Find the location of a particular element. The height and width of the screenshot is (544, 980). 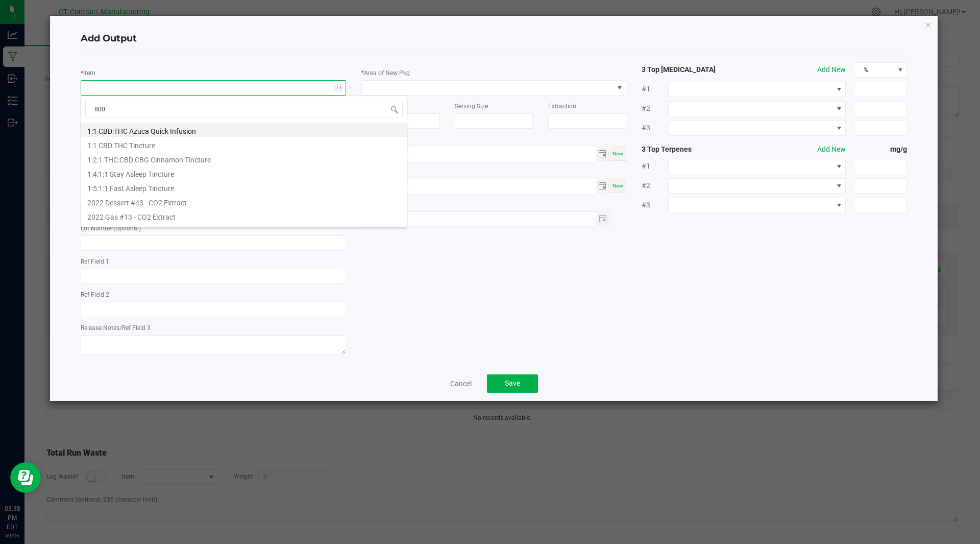

label: Release Notes/Ref Field 3 is located at coordinates (116, 328).